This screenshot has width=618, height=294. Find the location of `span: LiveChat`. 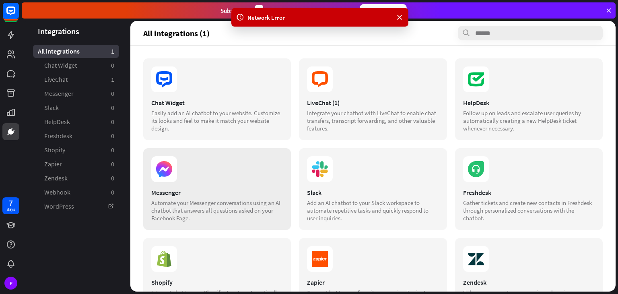

span: LiveChat is located at coordinates (56, 79).